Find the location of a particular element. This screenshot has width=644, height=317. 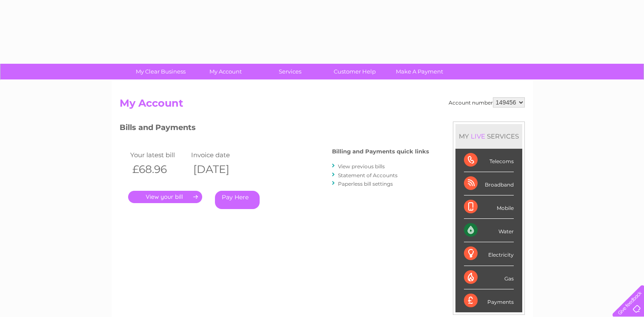

div: LIVE is located at coordinates (478, 136).